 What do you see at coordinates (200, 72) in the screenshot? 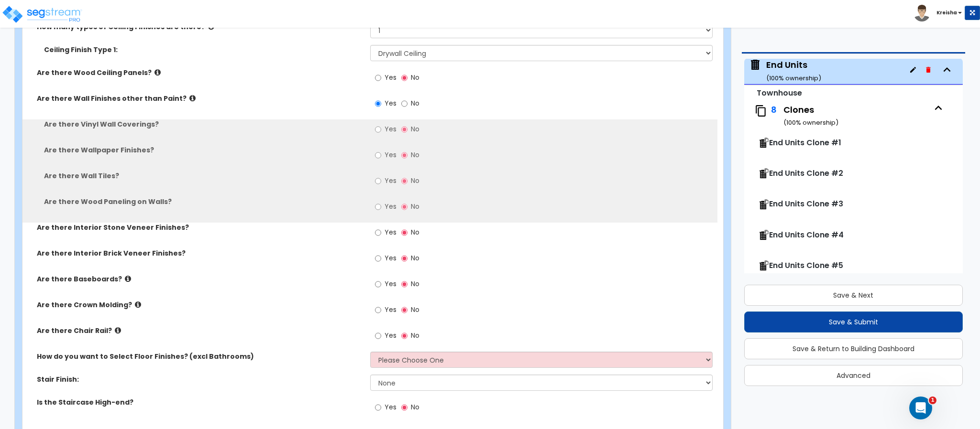
I see `label: Are there Wood Ceiling Panels?` at bounding box center [200, 72].